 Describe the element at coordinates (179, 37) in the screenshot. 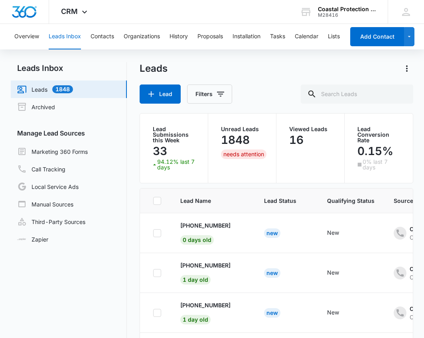

I see `button: History` at that location.